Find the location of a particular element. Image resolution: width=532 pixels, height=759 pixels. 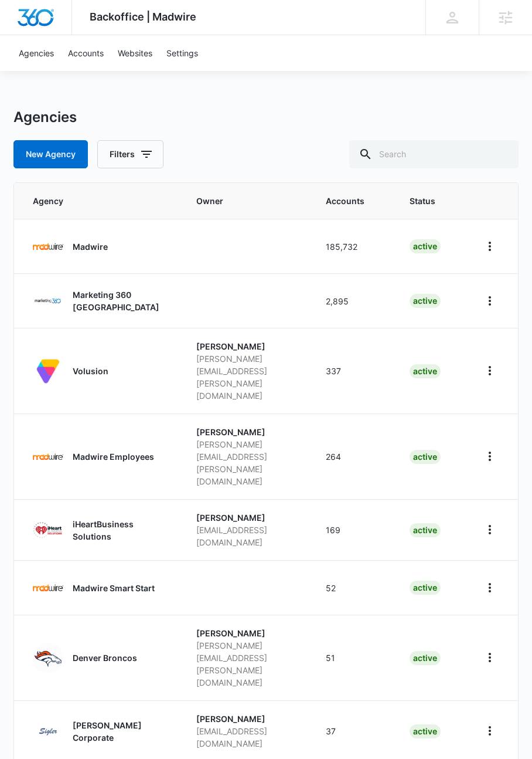

a: Denver Broncos is located at coordinates (101, 658).